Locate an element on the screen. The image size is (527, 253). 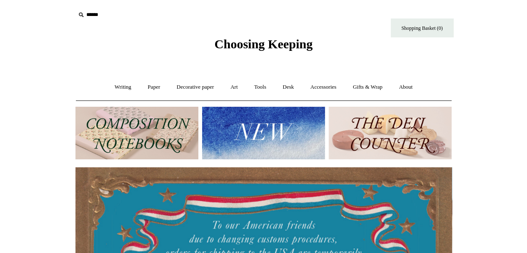
a: Decorative paper is located at coordinates (195, 87).